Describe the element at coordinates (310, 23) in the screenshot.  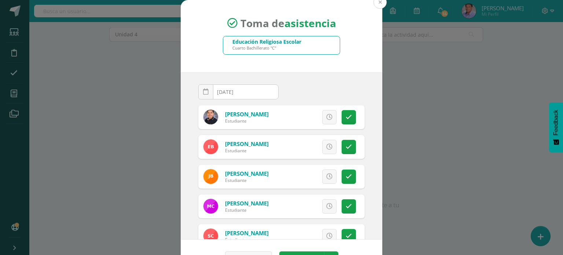
I see `strong: asistencia` at that location.